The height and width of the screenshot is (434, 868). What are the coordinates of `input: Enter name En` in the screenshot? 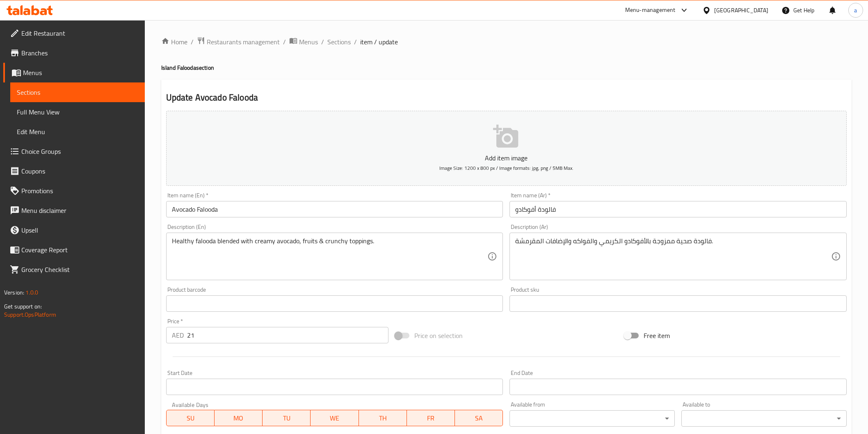 It's located at (335, 210).